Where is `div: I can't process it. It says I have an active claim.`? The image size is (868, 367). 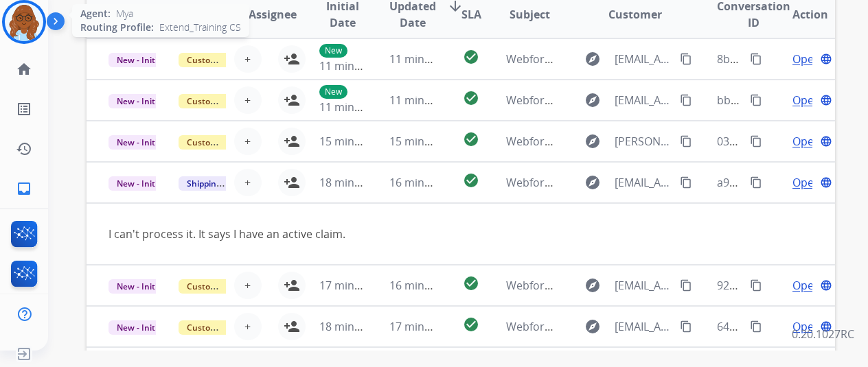
div: I can't process it. It says I have an active claim. is located at coordinates (391, 234).